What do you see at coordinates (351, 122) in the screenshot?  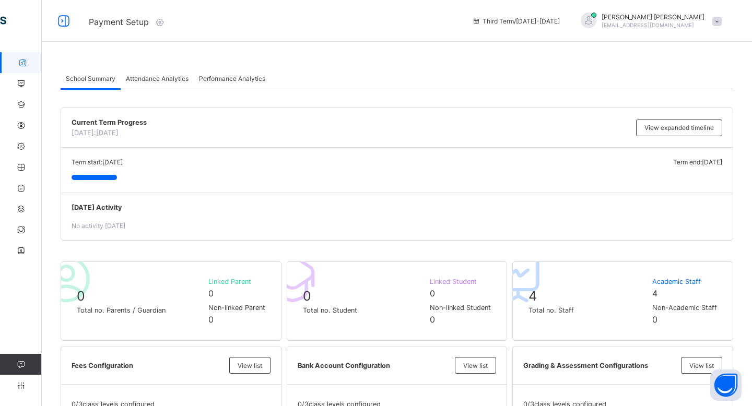 I see `span: Current Term Progress` at bounding box center [351, 122].